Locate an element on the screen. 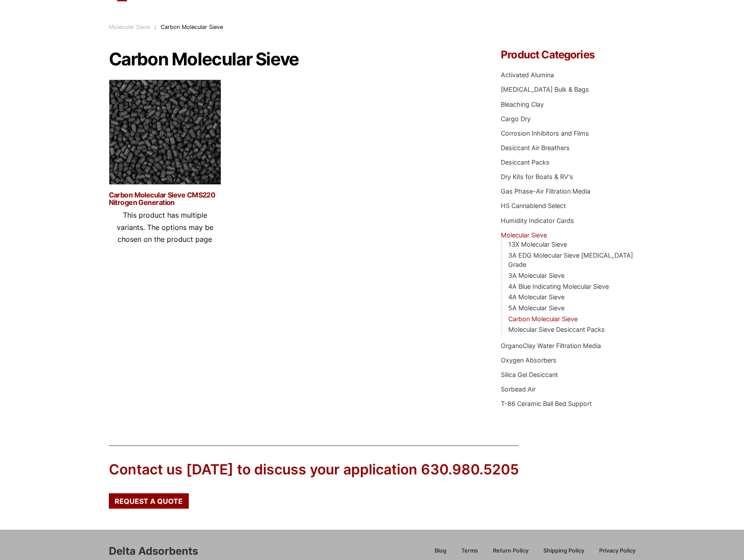 Image resolution: width=744 pixels, height=560 pixels. h1: Carbon Molecular Sieve is located at coordinates (292, 59).